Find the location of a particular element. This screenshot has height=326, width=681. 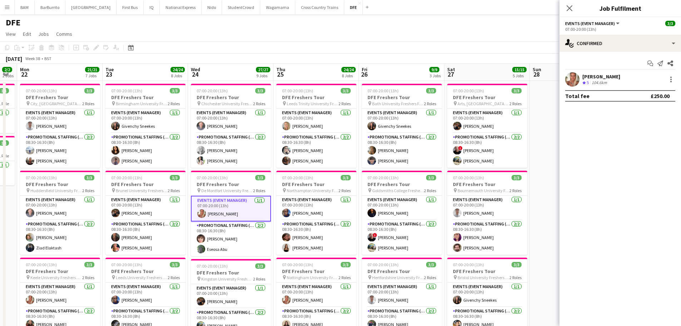

app-job-card: 07:00-20:00 (13h)3/3DFE Freshers Tour Goldsmiths College Freshers Fair2 RolesEvents (Event Manage... is located at coordinates (402, 212).